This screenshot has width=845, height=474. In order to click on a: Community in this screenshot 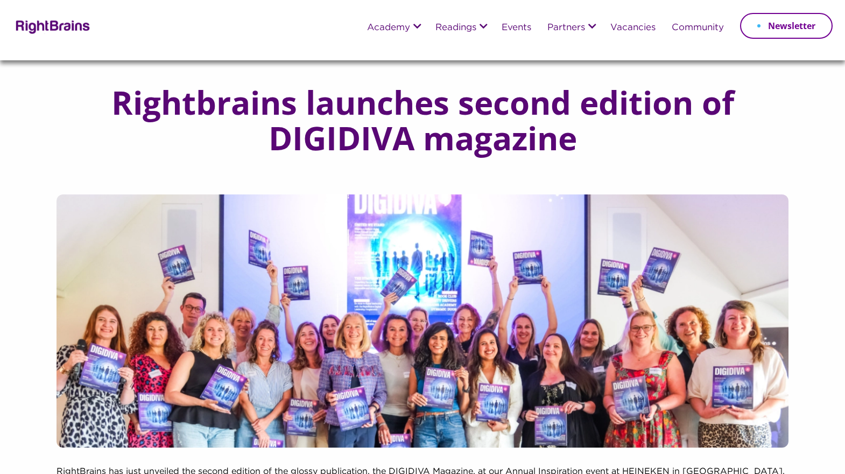, I will do `click(698, 28)`.